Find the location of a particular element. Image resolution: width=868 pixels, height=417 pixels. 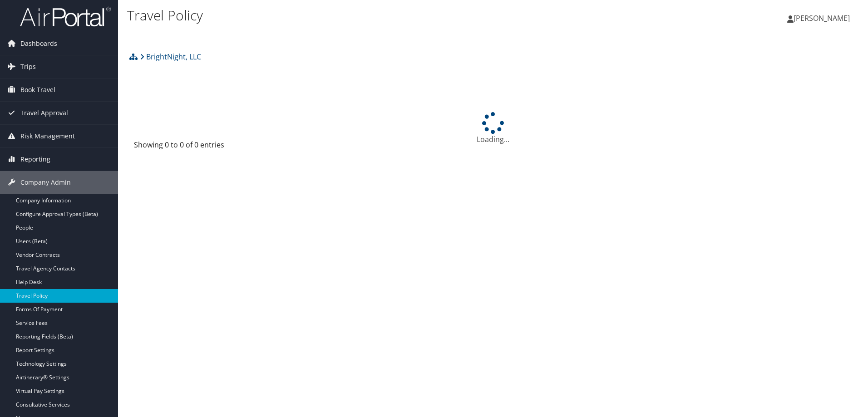

h1: Travel Policy is located at coordinates (371, 15).